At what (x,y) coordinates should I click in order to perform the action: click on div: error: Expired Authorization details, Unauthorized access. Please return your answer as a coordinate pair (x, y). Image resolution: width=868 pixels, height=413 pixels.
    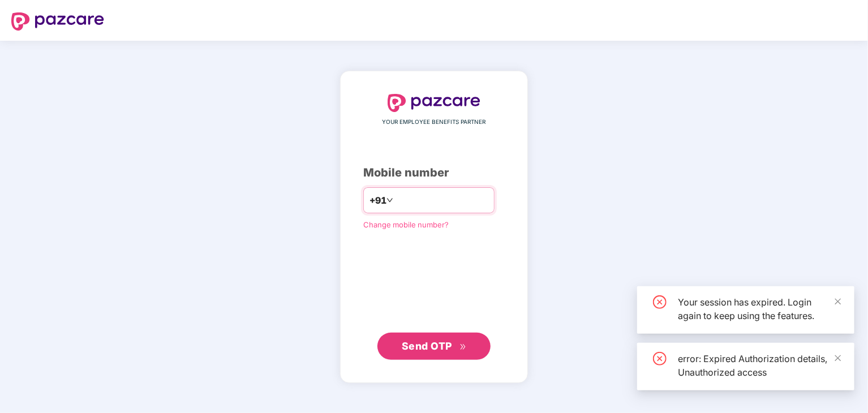
    Looking at the image, I should click on (759, 365).